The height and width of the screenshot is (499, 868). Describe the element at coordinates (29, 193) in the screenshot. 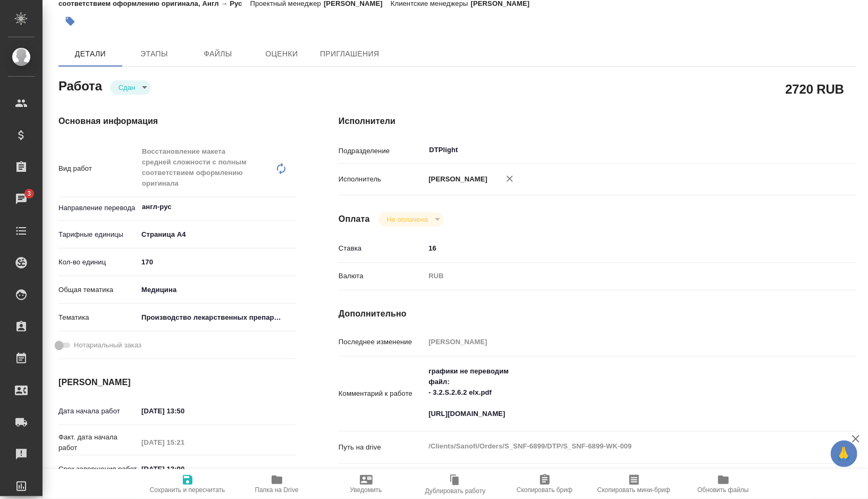

I see `span: 3` at that location.